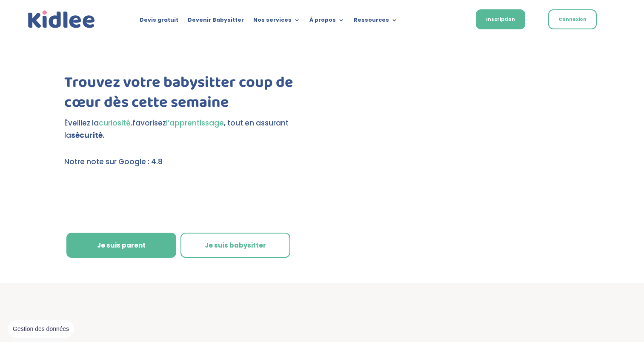 The image size is (644, 342). What do you see at coordinates (500, 19) in the screenshot?
I see `a: Inscription` at bounding box center [500, 19].